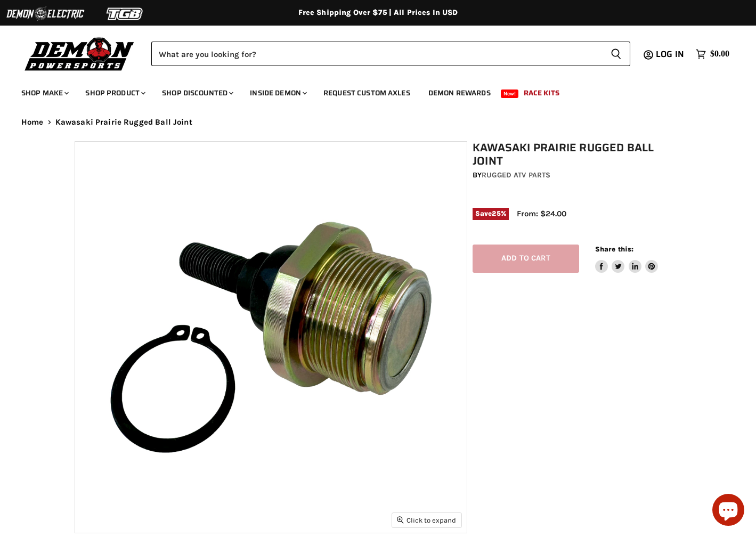 The height and width of the screenshot is (537, 756). What do you see at coordinates (426, 520) in the screenshot?
I see `button: Click to expand` at bounding box center [426, 520].